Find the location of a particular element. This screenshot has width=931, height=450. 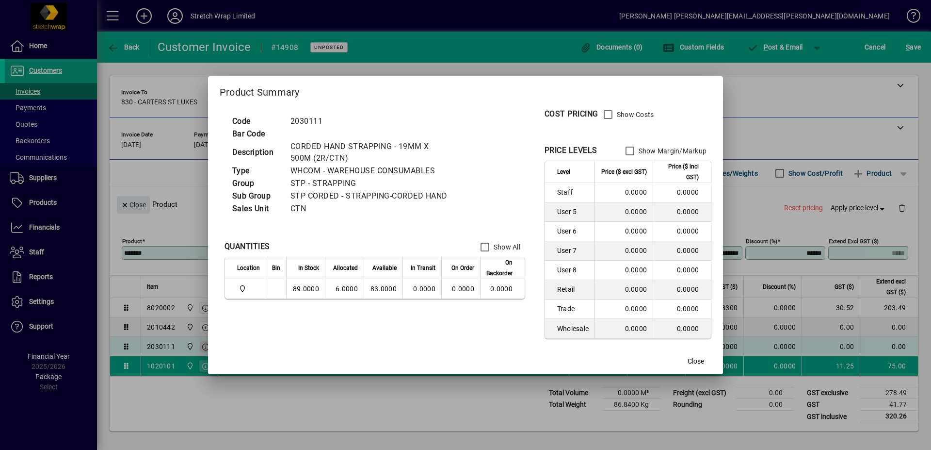

span: Close is located at coordinates (696, 361).